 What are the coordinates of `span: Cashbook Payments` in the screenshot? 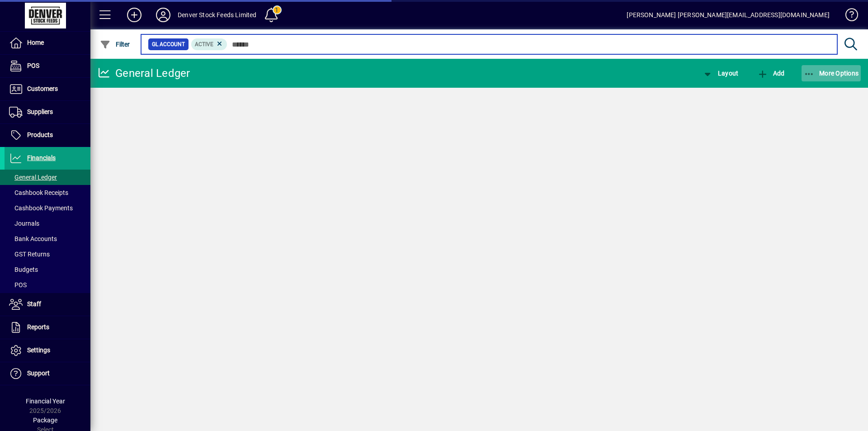 It's located at (41, 208).